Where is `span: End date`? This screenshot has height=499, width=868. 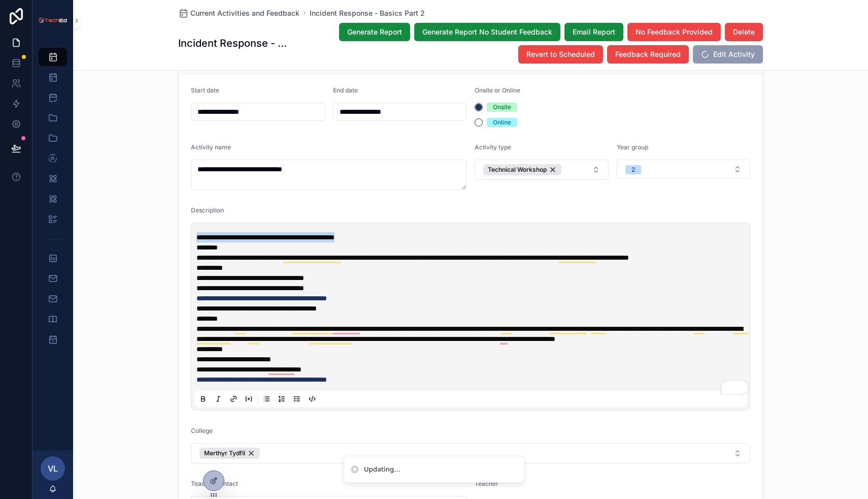 span: End date is located at coordinates (345, 90).